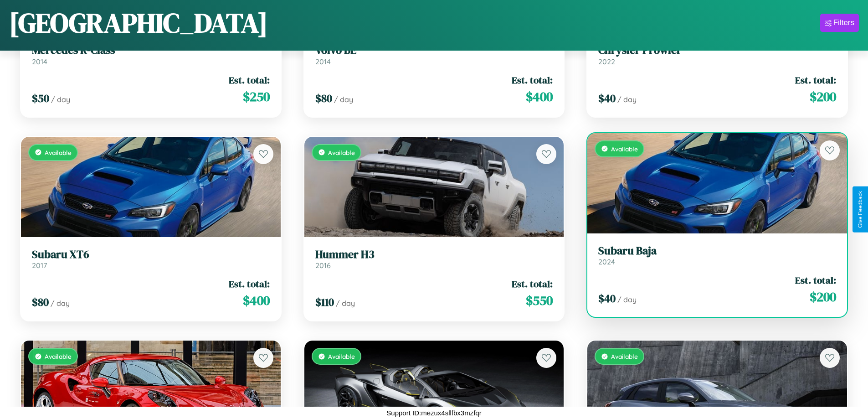  Describe the element at coordinates (325, 302) in the screenshot. I see `span: $ 110` at that location.